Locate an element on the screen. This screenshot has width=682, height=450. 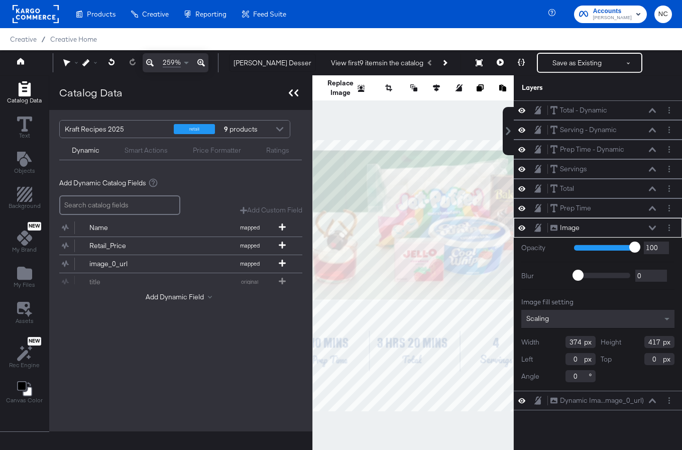
div: retail is located at coordinates (194, 129).